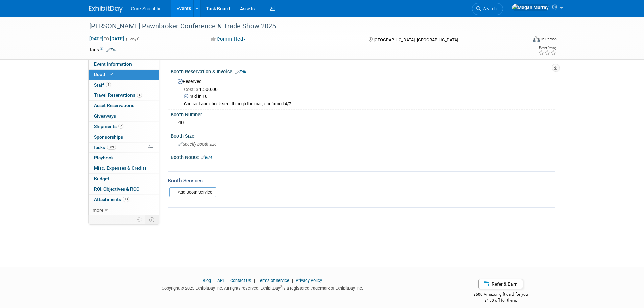 This screenshot has height=308, width=644. Describe the element at coordinates (124, 75) in the screenshot. I see `a: Booth` at that location.